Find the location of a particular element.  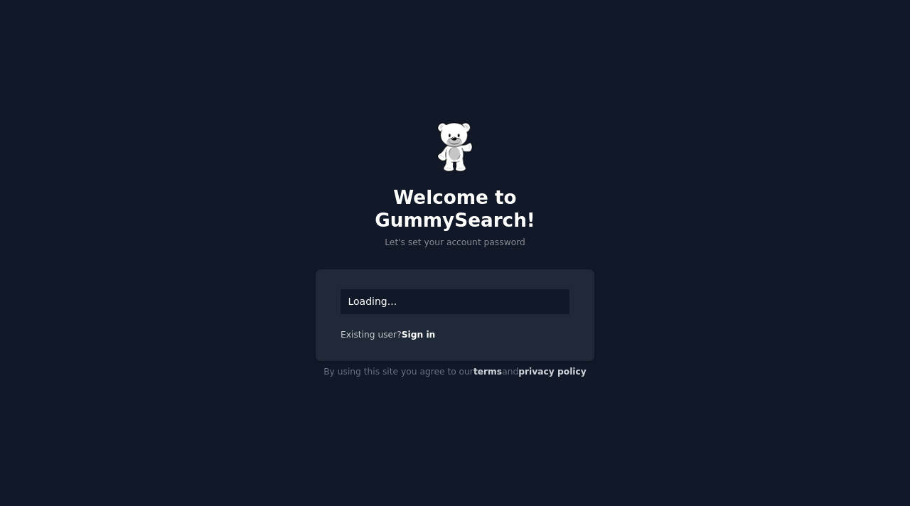

a: terms is located at coordinates (488, 372).